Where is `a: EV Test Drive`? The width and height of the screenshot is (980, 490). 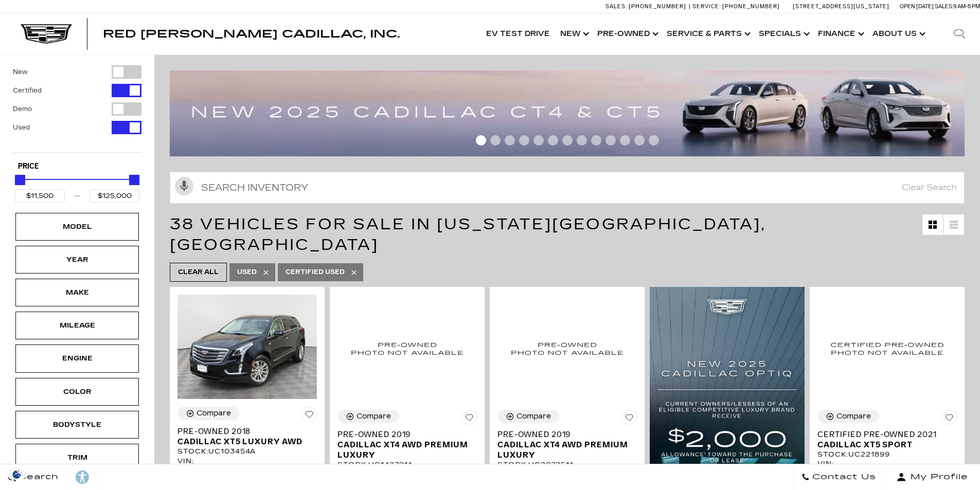 a: EV Test Drive is located at coordinates (518, 34).